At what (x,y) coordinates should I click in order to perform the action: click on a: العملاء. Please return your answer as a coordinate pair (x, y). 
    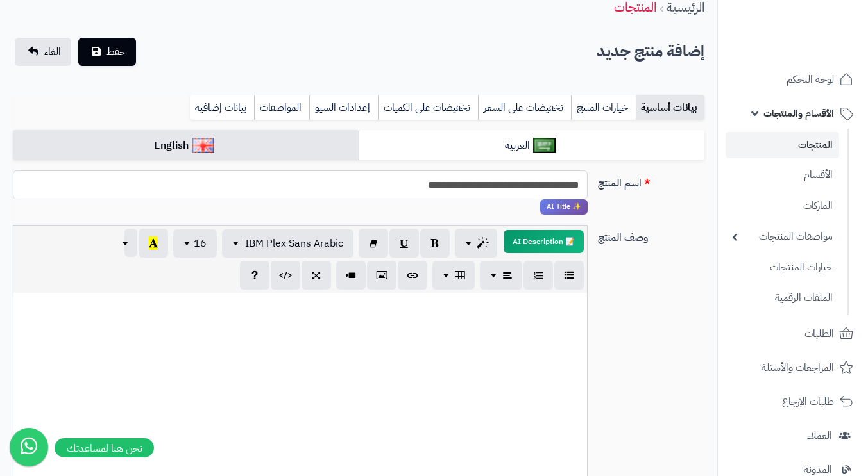
    Looking at the image, I should click on (792, 435).